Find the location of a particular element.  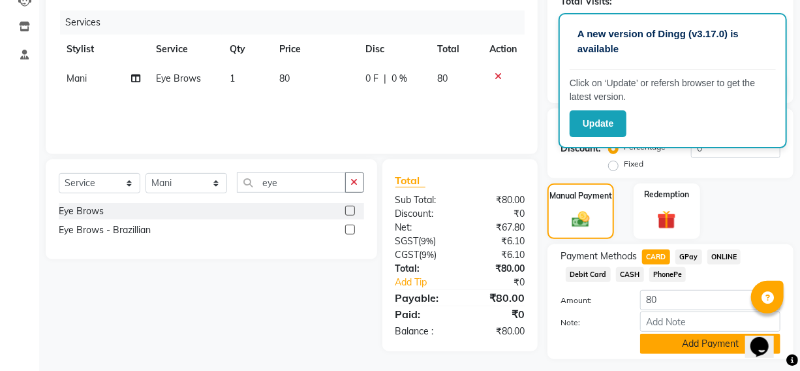

input: Amount is located at coordinates (710, 299).